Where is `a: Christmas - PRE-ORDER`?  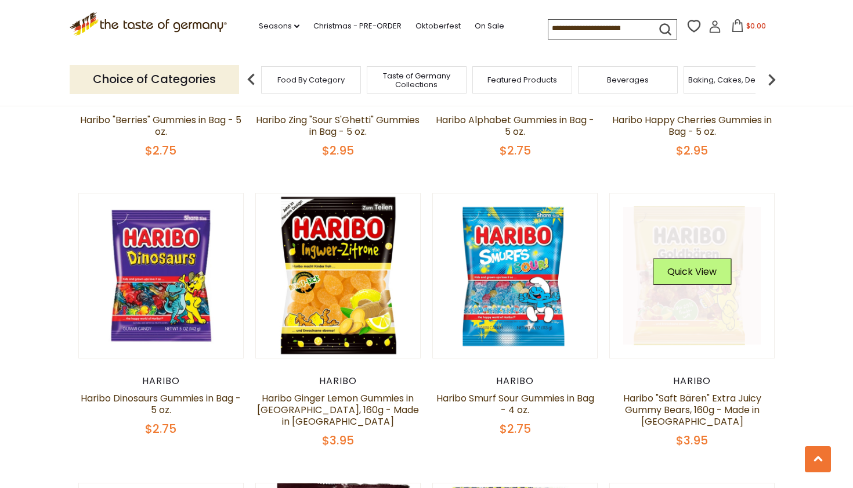 a: Christmas - PRE-ORDER is located at coordinates (358, 26).